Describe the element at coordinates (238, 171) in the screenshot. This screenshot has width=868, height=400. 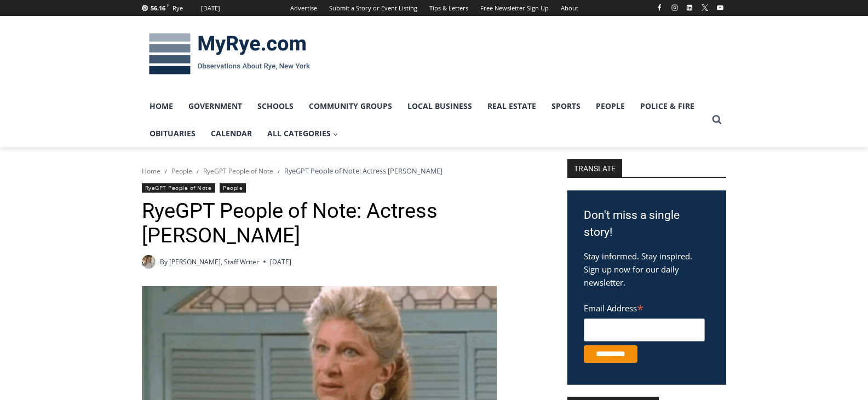
I see `span: RyeGPT People of Note` at that location.